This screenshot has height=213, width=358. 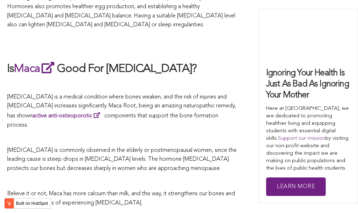 What do you see at coordinates (341, 196) in the screenshot?
I see `div: Chat Widget` at bounding box center [341, 196].